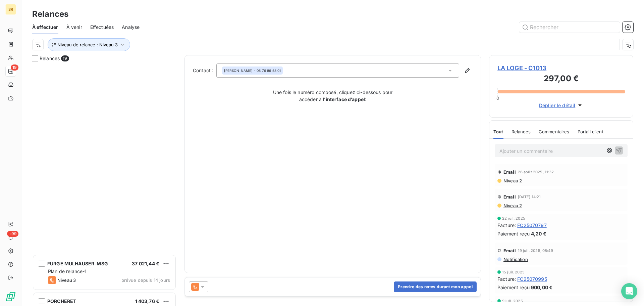  What do you see at coordinates (78, 263) in the screenshot?
I see `span: FURGE MULHAUSER-MSG` at bounding box center [78, 263].